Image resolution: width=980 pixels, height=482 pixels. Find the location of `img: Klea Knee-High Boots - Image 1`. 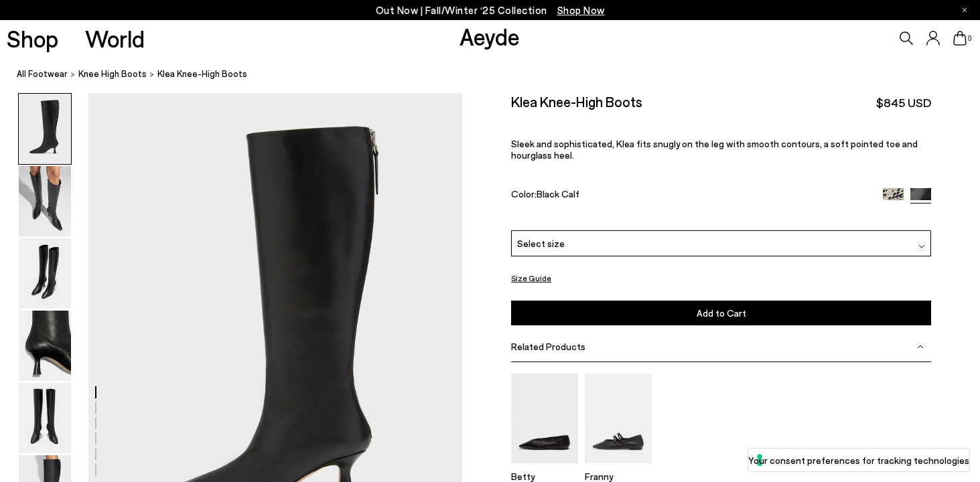

img: Klea Knee-High Boots - Image 1 is located at coordinates (45, 129).